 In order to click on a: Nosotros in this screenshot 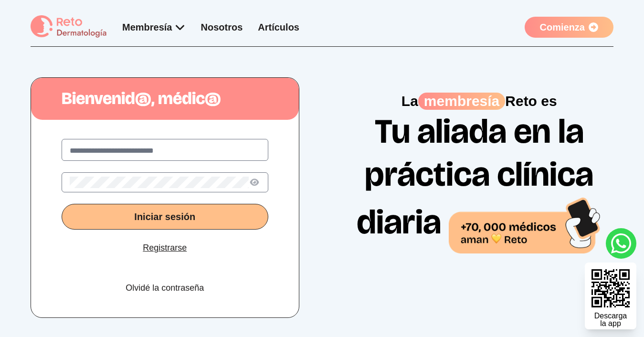, I will do `click(222, 27)`.